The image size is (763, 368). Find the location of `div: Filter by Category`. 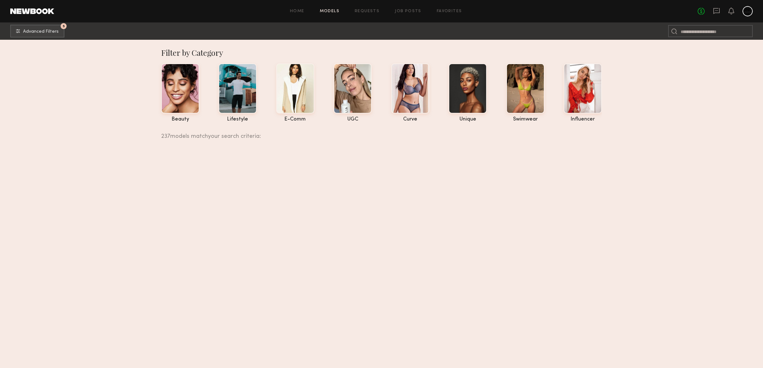

div: Filter by Category is located at coordinates (381, 53).